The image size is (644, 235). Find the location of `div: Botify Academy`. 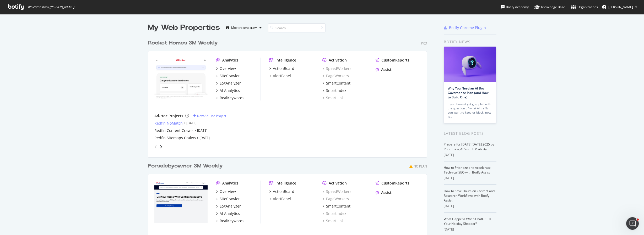

div: Botify Academy is located at coordinates (515, 7).